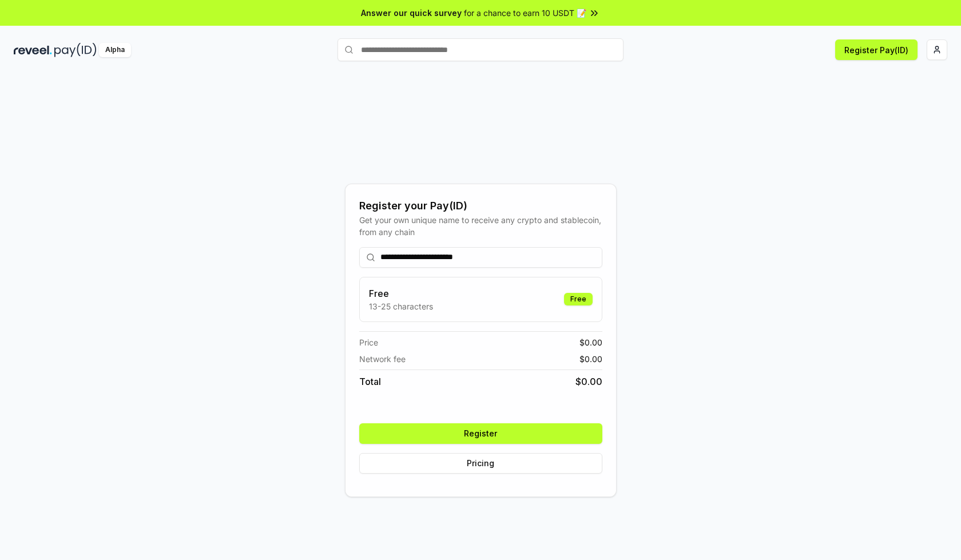  I want to click on span: Network fee, so click(382, 359).